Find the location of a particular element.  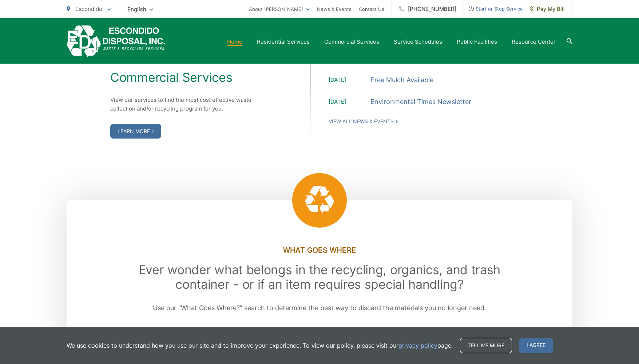

a: Environmental Times Newsletter is located at coordinates (421, 102).